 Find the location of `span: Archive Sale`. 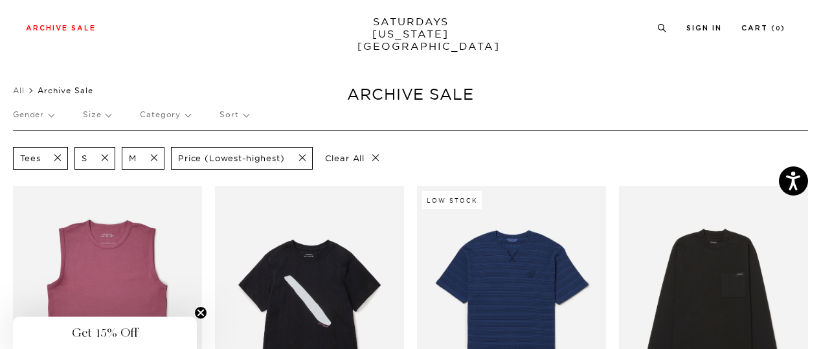

span: Archive Sale is located at coordinates (65, 90).